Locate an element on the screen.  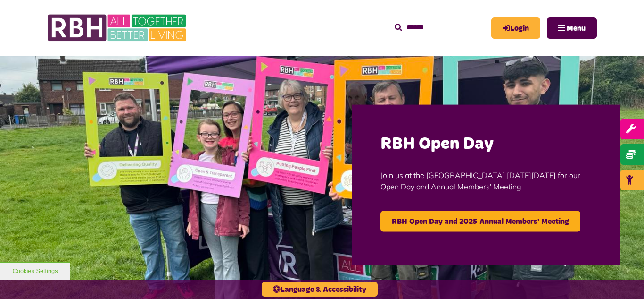
button: Navigation is located at coordinates (572, 28).